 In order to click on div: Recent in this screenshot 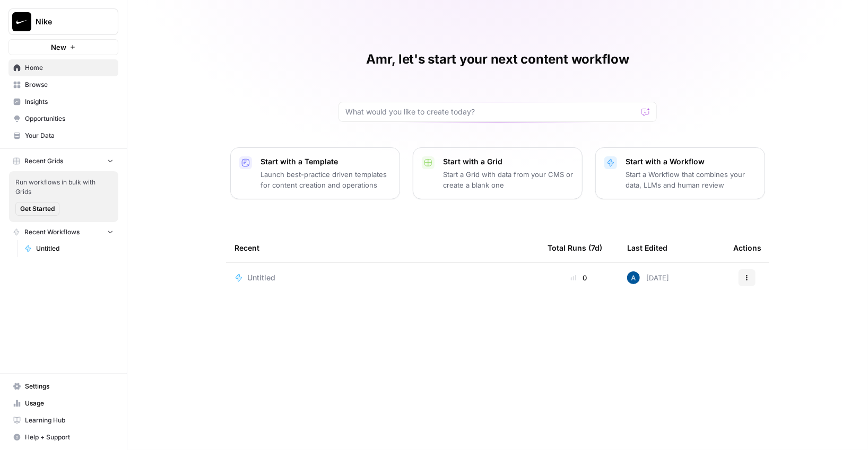, I will do `click(383, 248)`.